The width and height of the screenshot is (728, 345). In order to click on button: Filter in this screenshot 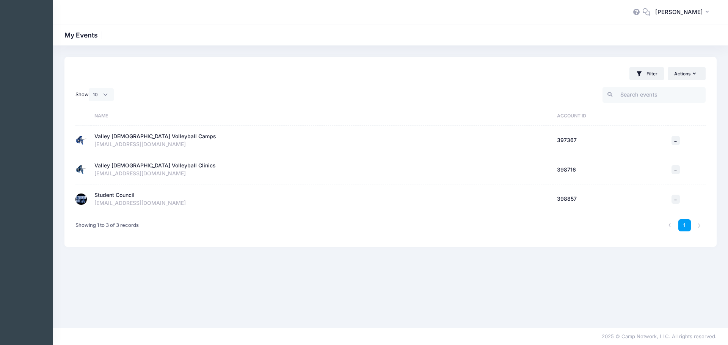, I will do `click(646, 74)`.